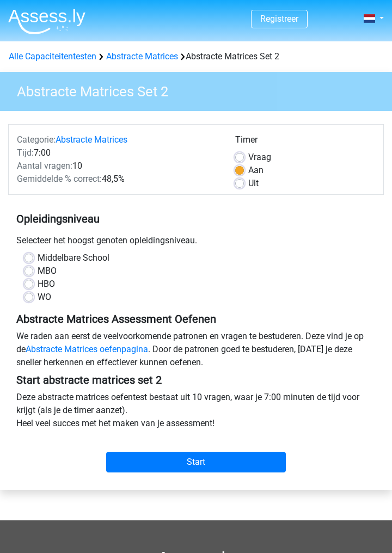 The width and height of the screenshot is (392, 553). What do you see at coordinates (46, 284) in the screenshot?
I see `label: HBO` at bounding box center [46, 284].